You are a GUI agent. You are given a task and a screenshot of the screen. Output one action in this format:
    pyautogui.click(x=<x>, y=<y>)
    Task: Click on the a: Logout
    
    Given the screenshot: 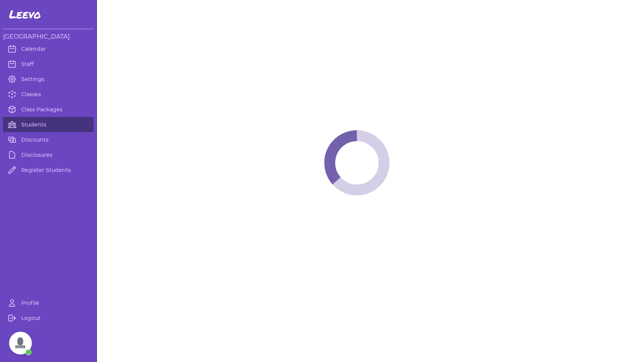 What is the action you would take?
    pyautogui.click(x=48, y=318)
    